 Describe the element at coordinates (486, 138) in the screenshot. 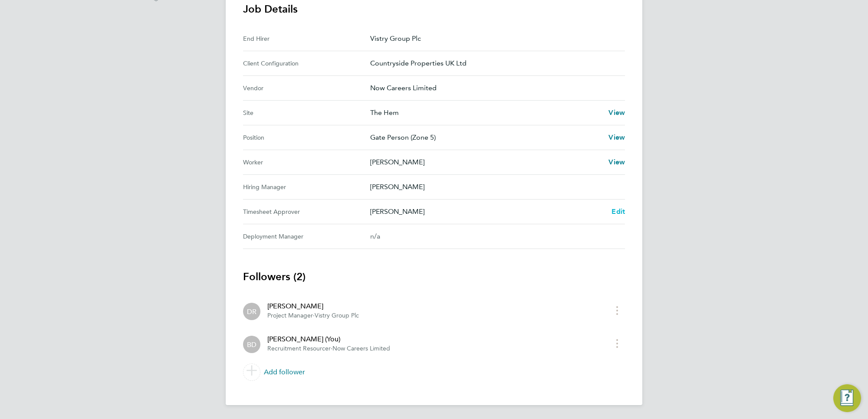

I see `p: Gate Person (Zone 5)` at that location.